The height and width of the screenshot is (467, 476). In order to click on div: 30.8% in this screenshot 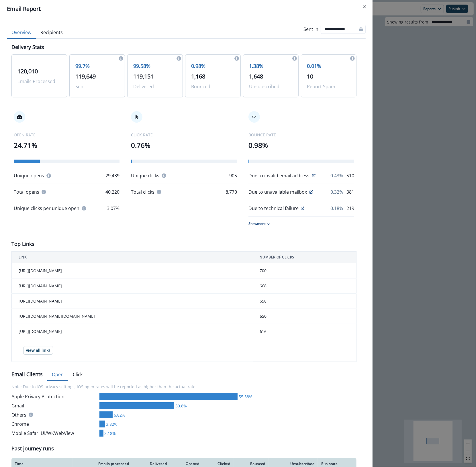, I will do `click(180, 406)`.